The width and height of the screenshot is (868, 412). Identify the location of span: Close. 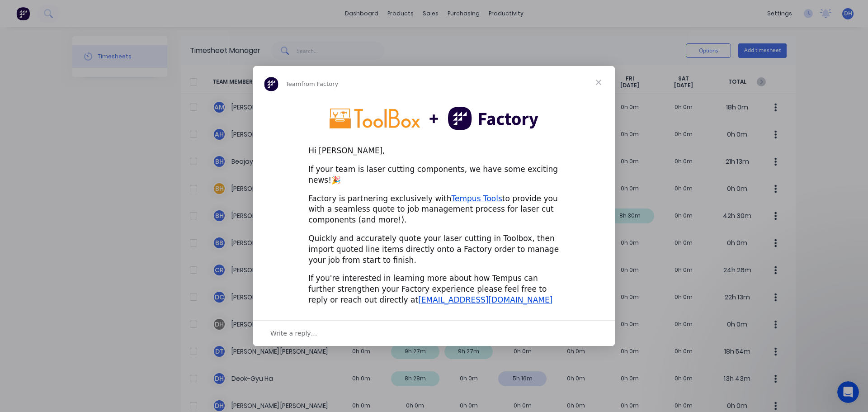
(598, 82).